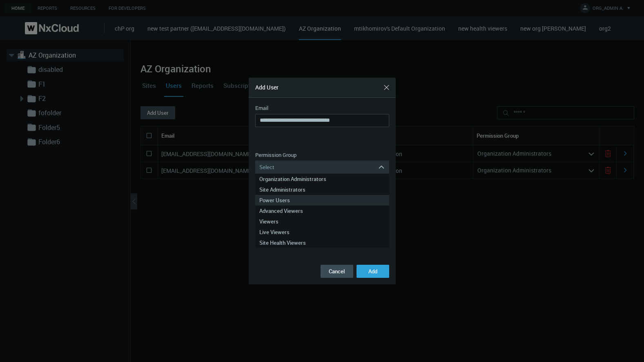 The width and height of the screenshot is (644, 362). What do you see at coordinates (337, 271) in the screenshot?
I see `button: Cancel` at bounding box center [337, 271].